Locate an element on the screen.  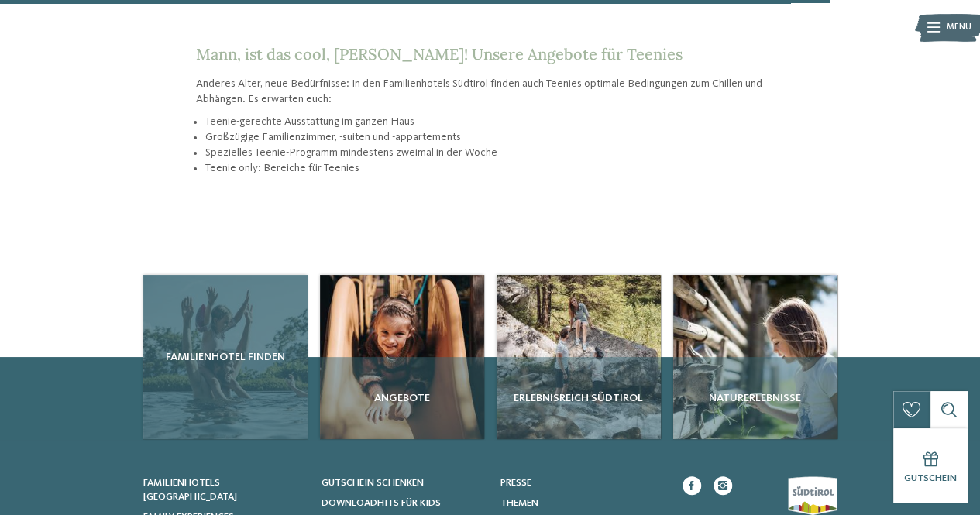
span: Gutschein schenken is located at coordinates (373, 483).